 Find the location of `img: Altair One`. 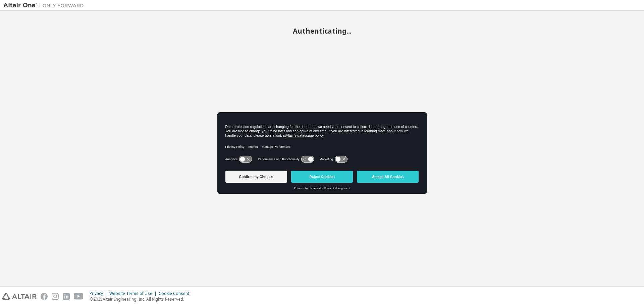

img: Altair One is located at coordinates (46, 5).